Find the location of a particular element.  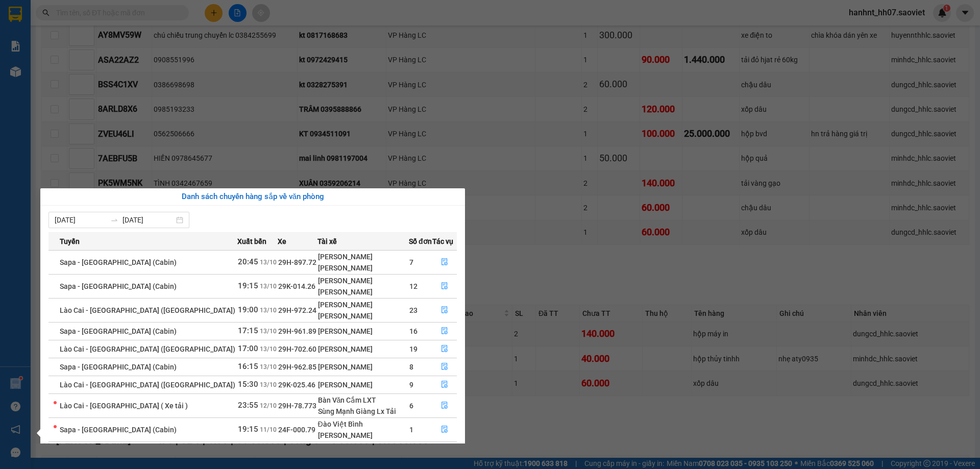

span: 20:45 is located at coordinates (248, 262).